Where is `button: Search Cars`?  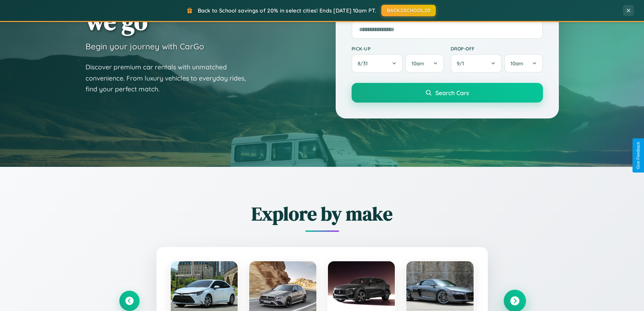
button: Search Cars is located at coordinates (447, 93).